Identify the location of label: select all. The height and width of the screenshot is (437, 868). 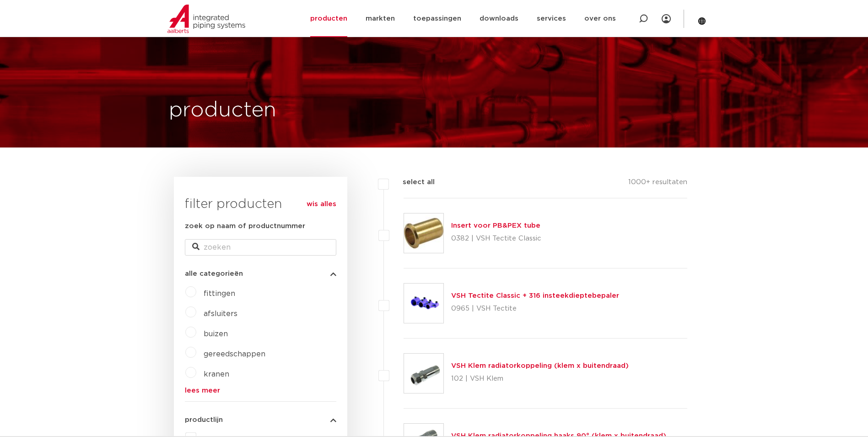
(412, 183).